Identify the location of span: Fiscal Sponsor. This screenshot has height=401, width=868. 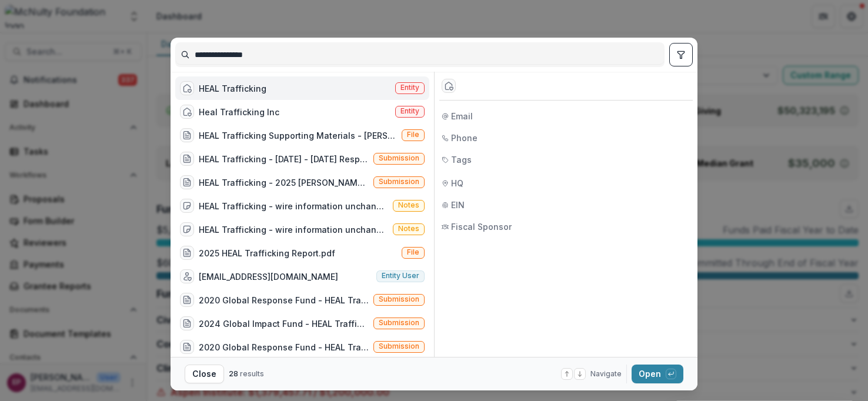
(481, 226).